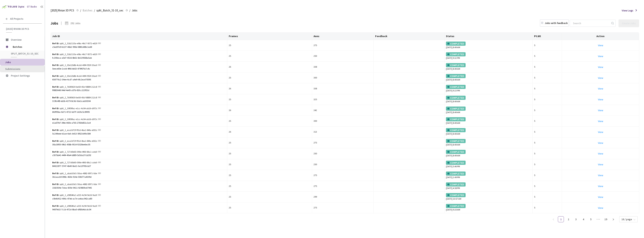 This screenshot has width=644, height=238. Describe the element at coordinates (139, 134) in the screenshot. I see `div: 5c244eee-b1ae-4afc-b413-5f023d49c584` at that location.